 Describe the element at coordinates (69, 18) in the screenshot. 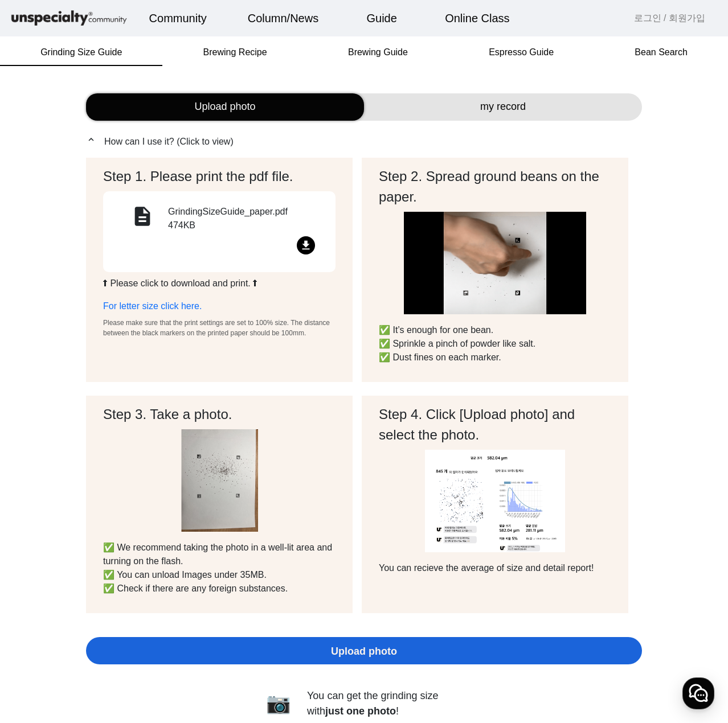

I see `img: logo` at that location.